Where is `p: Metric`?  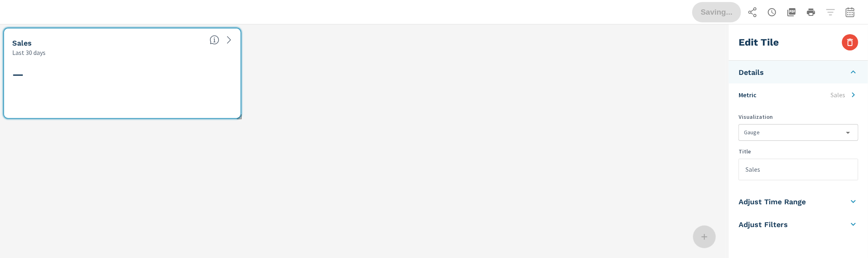
p: Metric is located at coordinates (747, 95).